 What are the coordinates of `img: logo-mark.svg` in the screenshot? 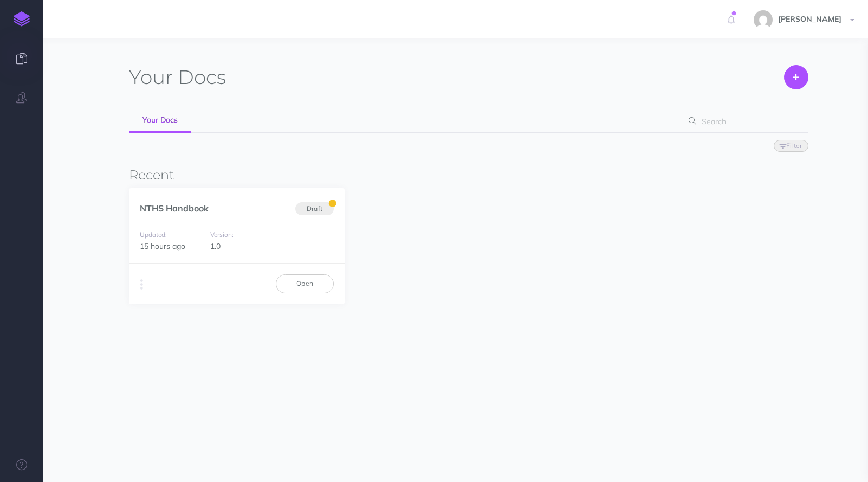 It's located at (22, 19).